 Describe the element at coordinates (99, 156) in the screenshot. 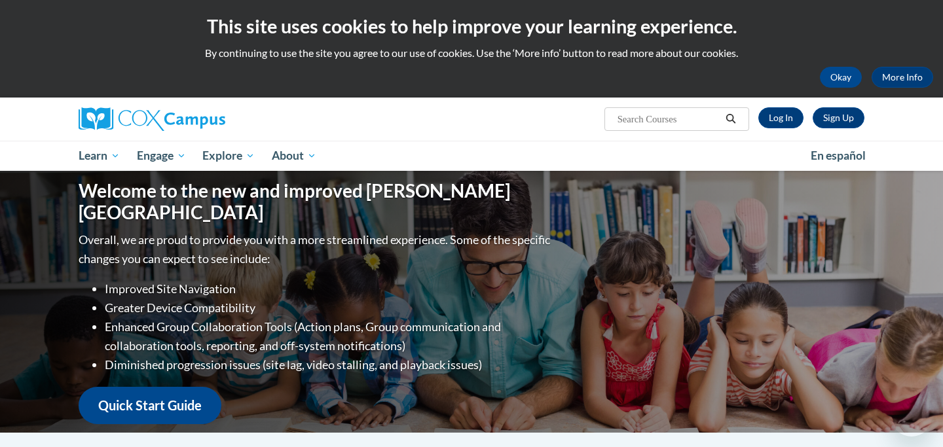

I see `a: Learn` at that location.